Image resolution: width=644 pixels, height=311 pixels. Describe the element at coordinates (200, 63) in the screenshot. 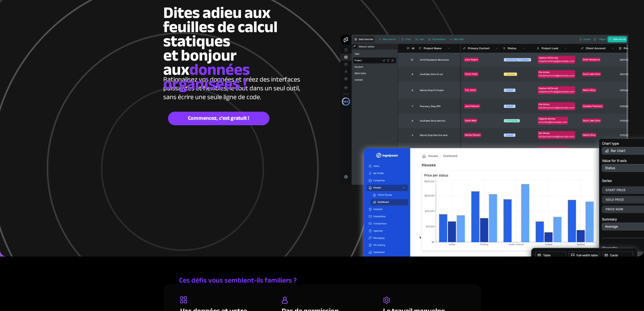

I see `font: et bonjour aux` at that location.